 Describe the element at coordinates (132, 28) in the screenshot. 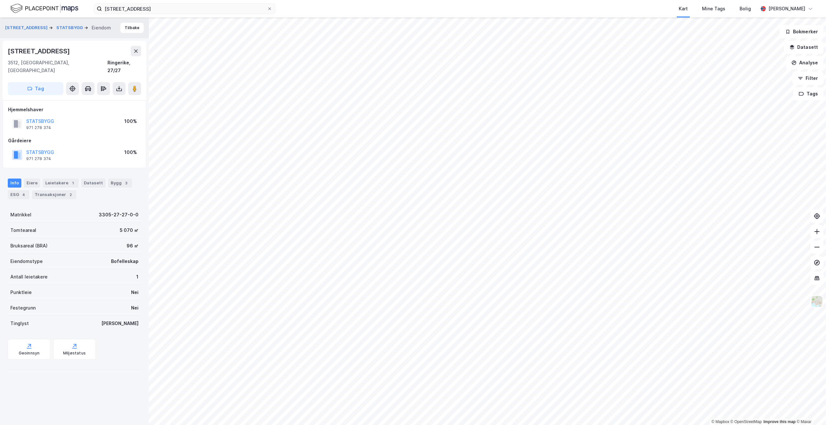

I see `button: Tilbake` at that location.